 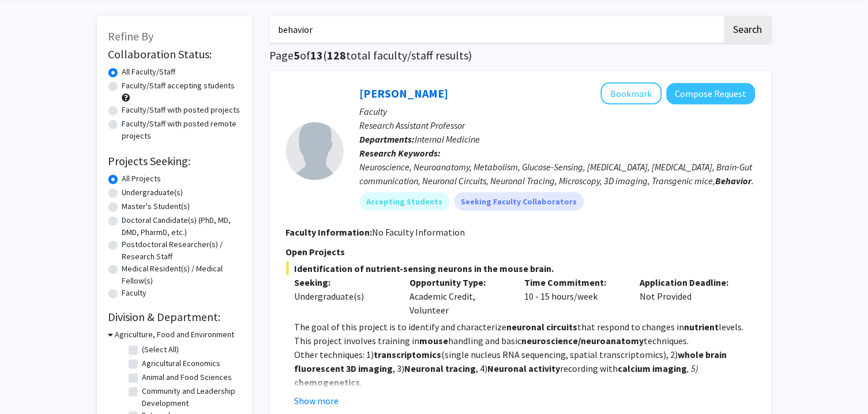 I want to click on strong: neuronal circuits, so click(x=542, y=327).